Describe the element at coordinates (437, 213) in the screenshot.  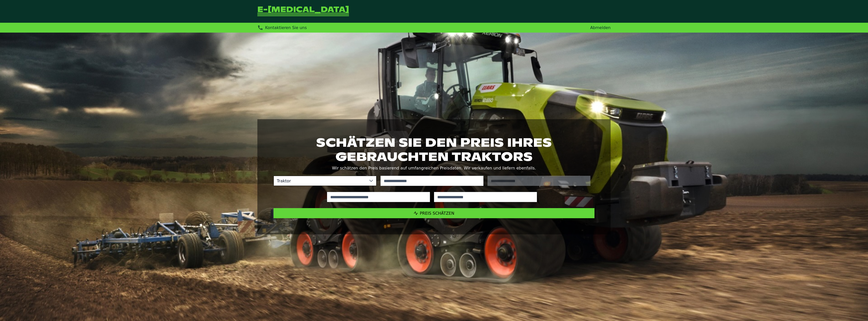
I see `span: Preis schätzen` at that location.